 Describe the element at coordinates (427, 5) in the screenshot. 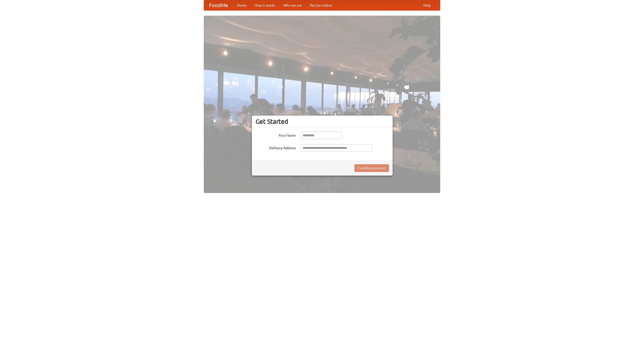

I see `a: Help` at that location.